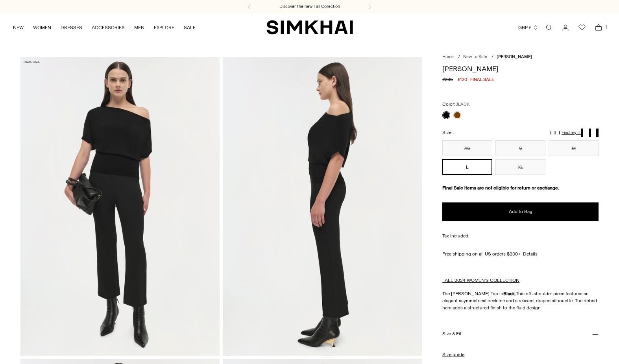  What do you see at coordinates (310, 27) in the screenshot?
I see `a: SIMKHAI` at bounding box center [310, 27].